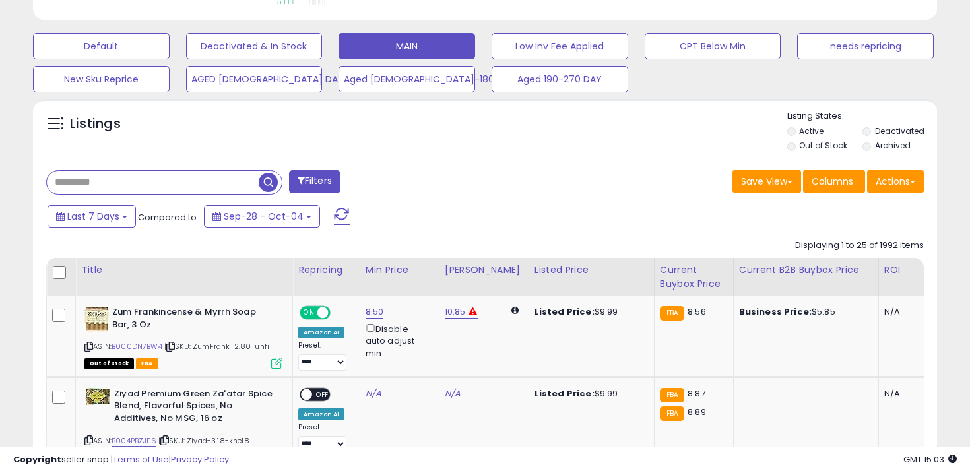 Image resolution: width=970 pixels, height=473 pixels. What do you see at coordinates (184, 270) in the screenshot?
I see `div: Title` at bounding box center [184, 270].